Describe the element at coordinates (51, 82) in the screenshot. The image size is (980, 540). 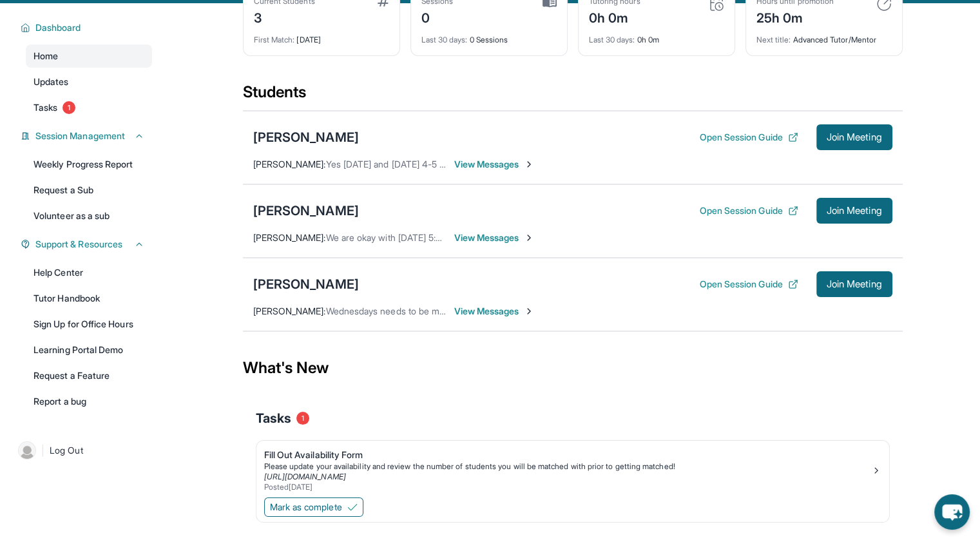
I see `span: Updates` at that location.